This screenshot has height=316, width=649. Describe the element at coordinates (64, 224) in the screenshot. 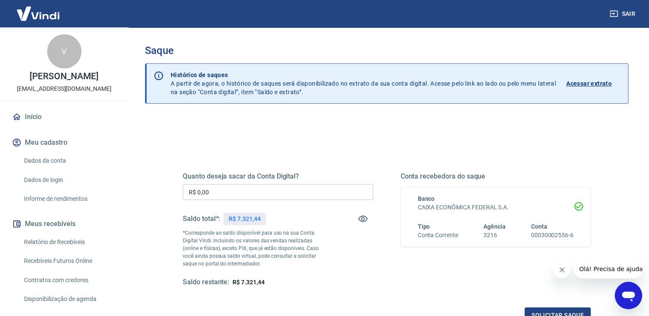

I see `button: Meus recebíveis` at that location.